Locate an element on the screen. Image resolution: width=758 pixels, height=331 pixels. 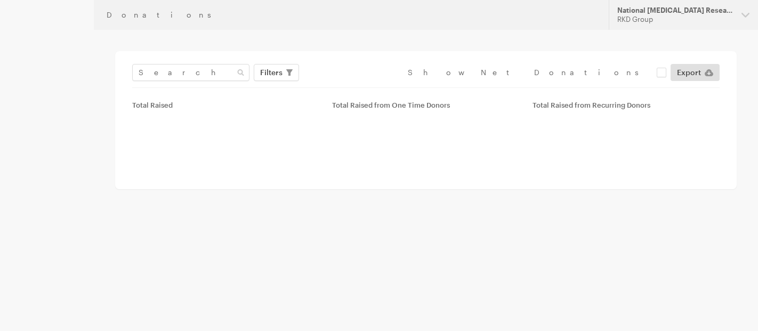
input: Search Name & Email is located at coordinates (191, 73).